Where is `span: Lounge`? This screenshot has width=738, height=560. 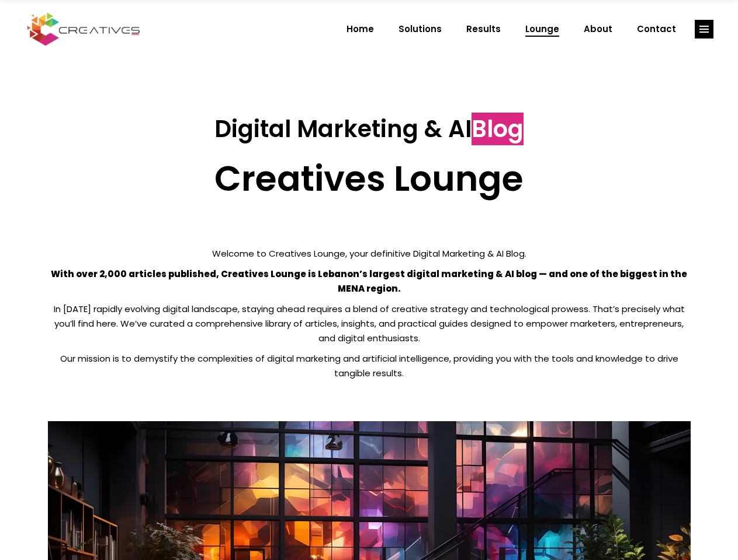 span: Lounge is located at coordinates (542, 29).